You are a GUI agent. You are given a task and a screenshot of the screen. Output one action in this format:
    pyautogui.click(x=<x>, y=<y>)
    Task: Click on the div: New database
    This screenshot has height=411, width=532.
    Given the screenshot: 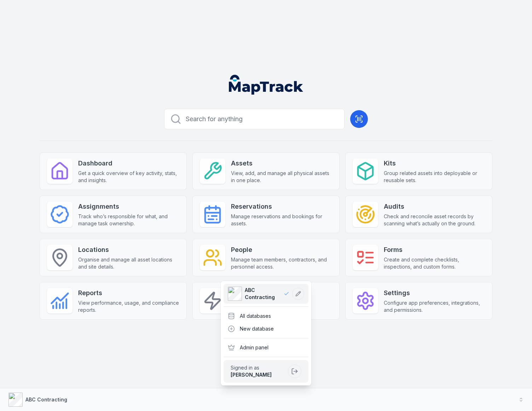 What is the action you would take?
    pyautogui.click(x=266, y=329)
    